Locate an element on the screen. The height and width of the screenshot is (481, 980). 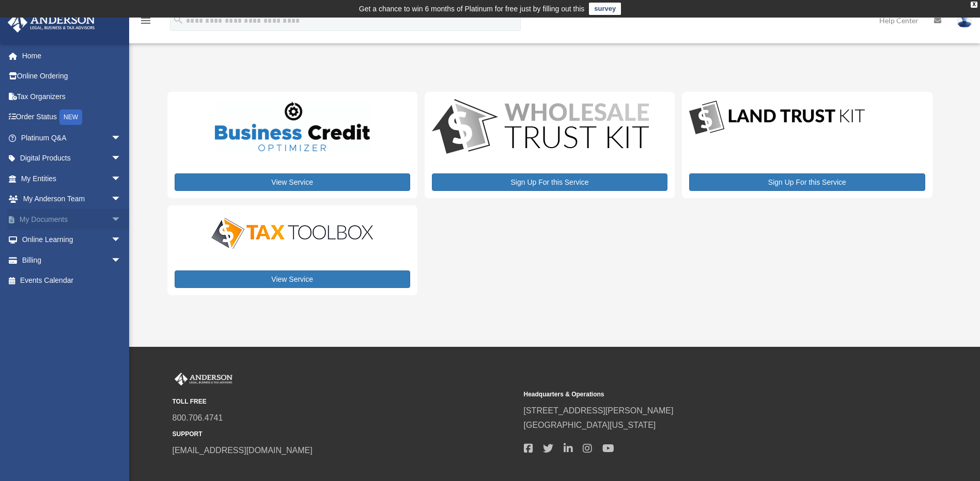
a: My Entitiesarrow_drop_down is located at coordinates (72, 178).